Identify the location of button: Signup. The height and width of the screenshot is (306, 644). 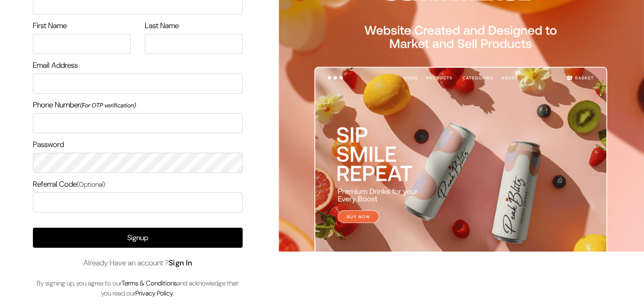
(138, 237).